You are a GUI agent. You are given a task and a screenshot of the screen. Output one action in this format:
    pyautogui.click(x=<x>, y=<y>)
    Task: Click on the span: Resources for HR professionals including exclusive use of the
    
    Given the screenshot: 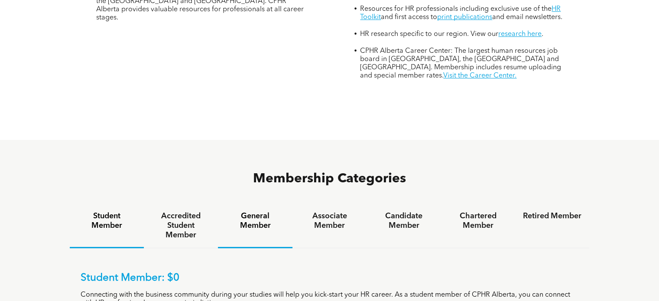 What is the action you would take?
    pyautogui.click(x=456, y=9)
    